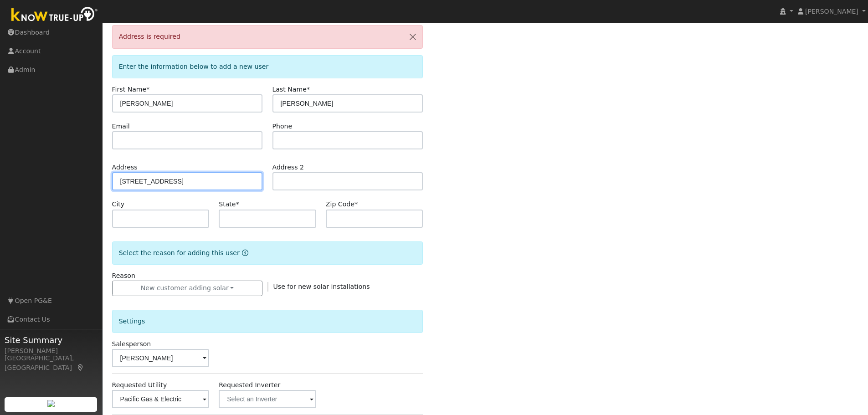 This screenshot has width=868, height=415. Describe the element at coordinates (121, 126) in the screenshot. I see `label: Email` at that location.